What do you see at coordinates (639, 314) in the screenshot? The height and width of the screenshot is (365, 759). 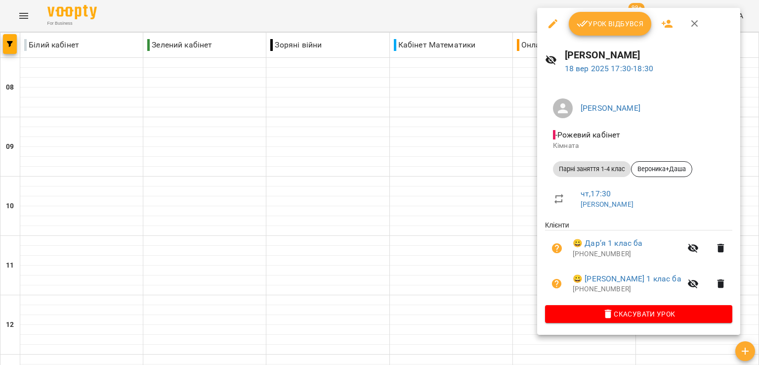 I see `span: Скасувати Урок` at bounding box center [639, 314].